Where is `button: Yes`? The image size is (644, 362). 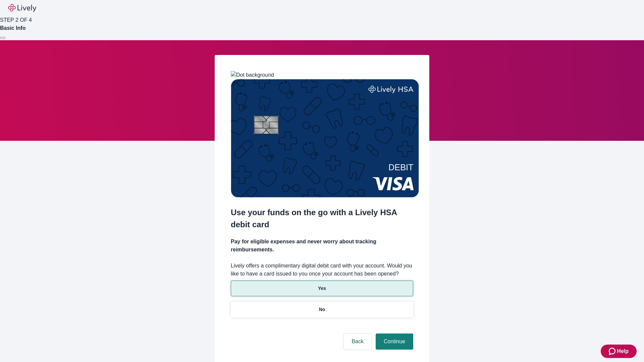
button: Yes is located at coordinates (322, 289).